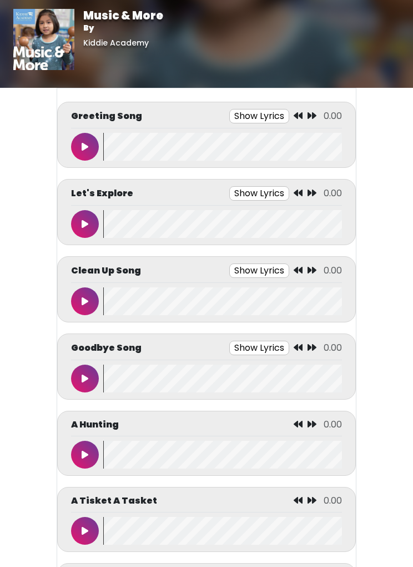  What do you see at coordinates (114, 501) in the screenshot?
I see `p: A Tisket A Tasket` at bounding box center [114, 501].